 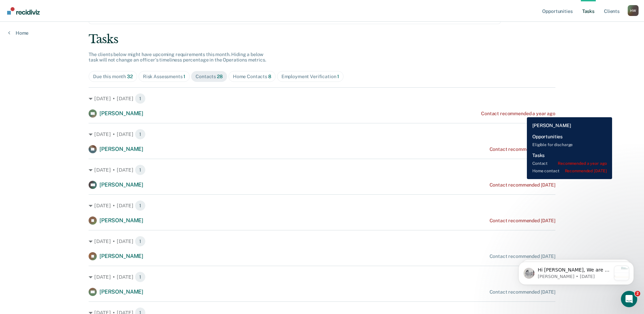 What do you see at coordinates (633, 11) in the screenshot?
I see `button: Profile dropdown button` at bounding box center [633, 11].